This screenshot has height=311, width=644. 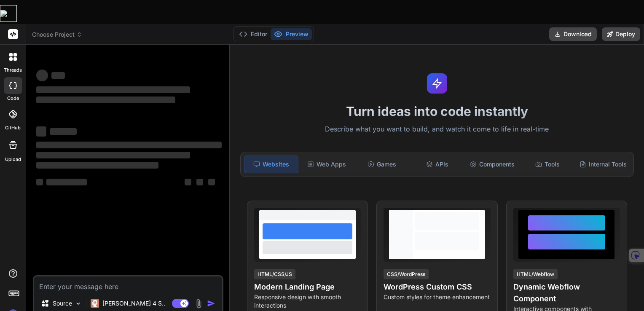 I want to click on h4: Modern Landing Page, so click(x=307, y=286).